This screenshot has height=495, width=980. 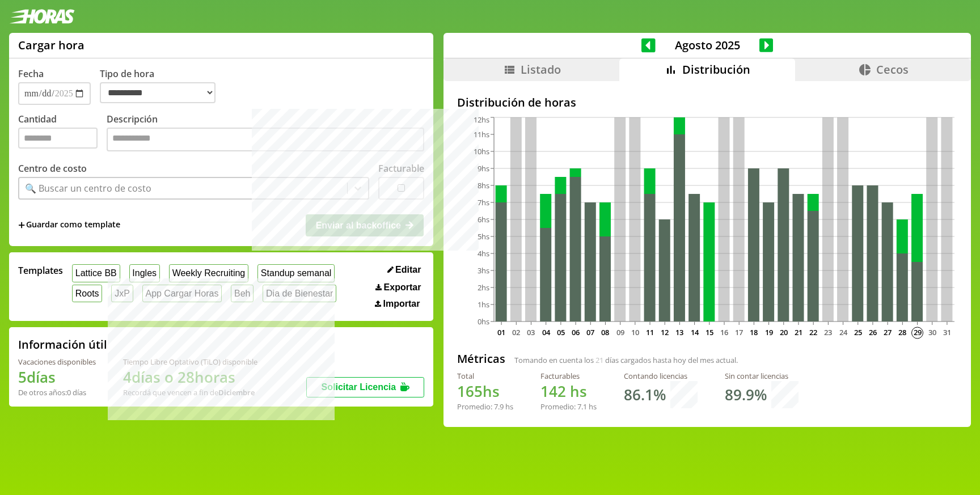 I want to click on text: 04, so click(x=546, y=332).